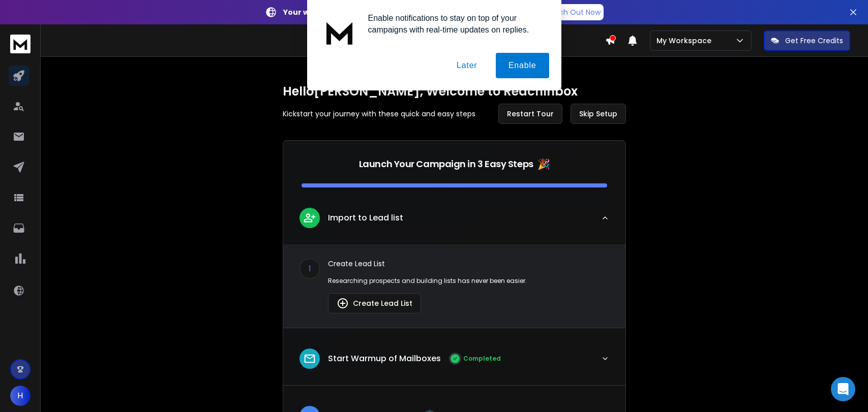 The width and height of the screenshot is (868, 412). What do you see at coordinates (454, 222) in the screenshot?
I see `button: leadImport to Lead list` at bounding box center [454, 222].